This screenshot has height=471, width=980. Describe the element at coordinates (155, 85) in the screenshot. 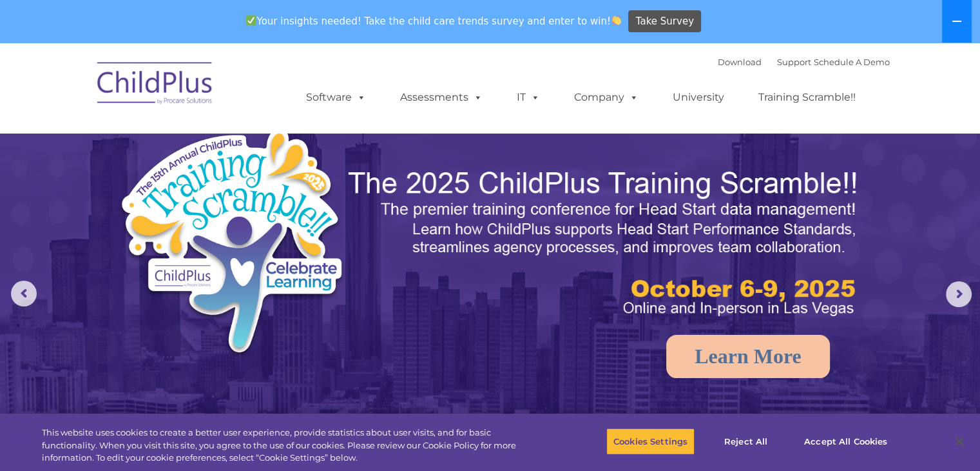

I see `img: ChildPlus by Procare Solutions` at that location.